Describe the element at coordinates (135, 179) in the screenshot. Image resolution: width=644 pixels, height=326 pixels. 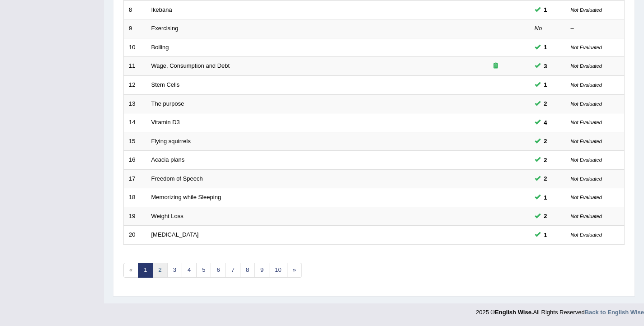
I see `td: 17` at that location.